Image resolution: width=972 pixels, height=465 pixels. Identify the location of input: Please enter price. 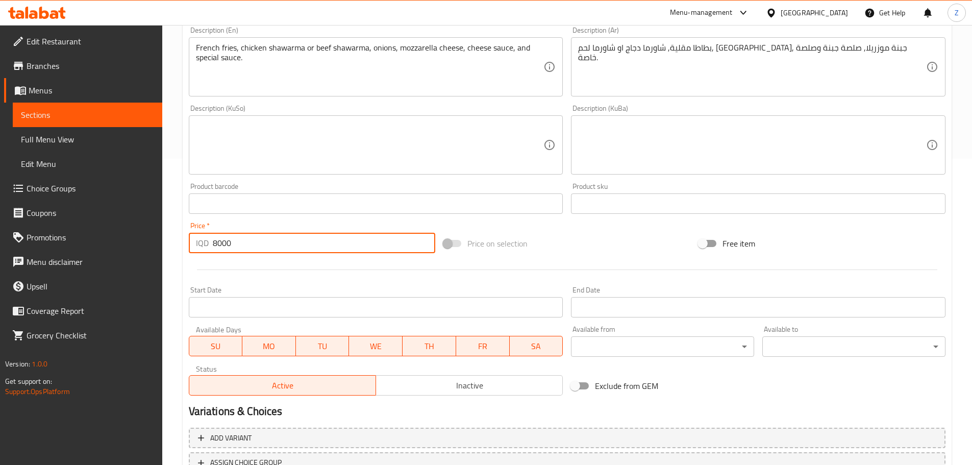
(324, 243).